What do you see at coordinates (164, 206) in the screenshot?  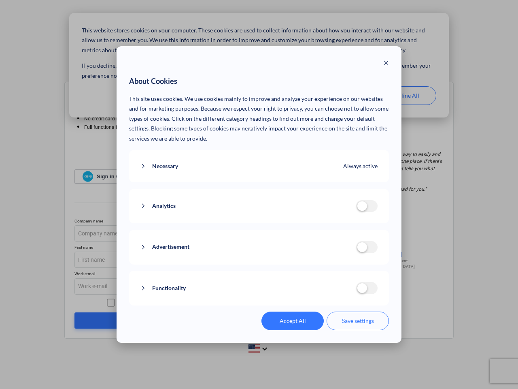 I see `span: Analytics` at bounding box center [164, 206].